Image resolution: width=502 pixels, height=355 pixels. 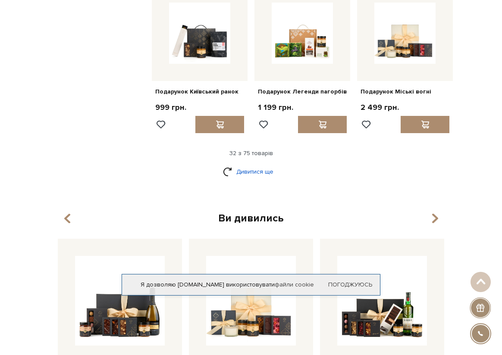 I want to click on p: 2 499 грн., so click(x=379, y=107).